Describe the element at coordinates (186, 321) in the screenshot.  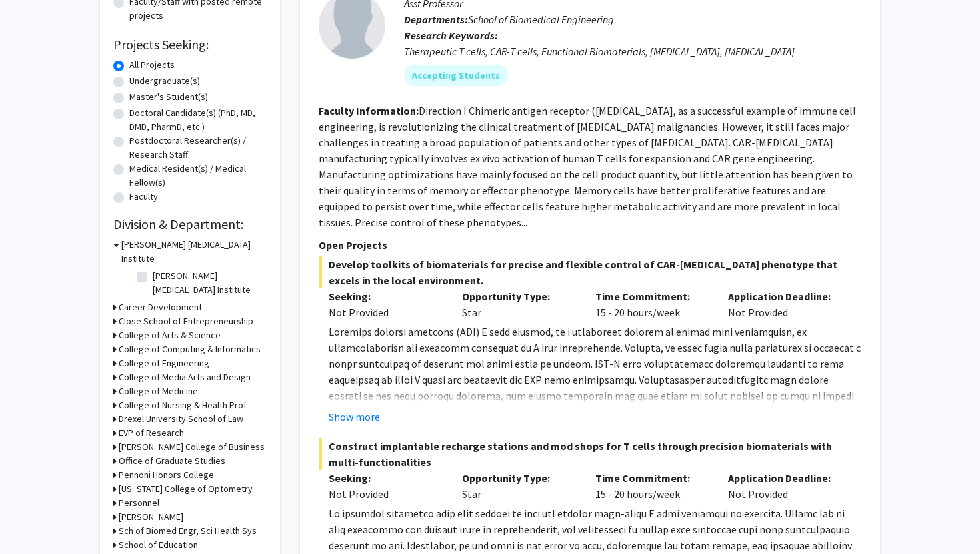
I see `h3: Close School of Entrepreneurship` at that location.